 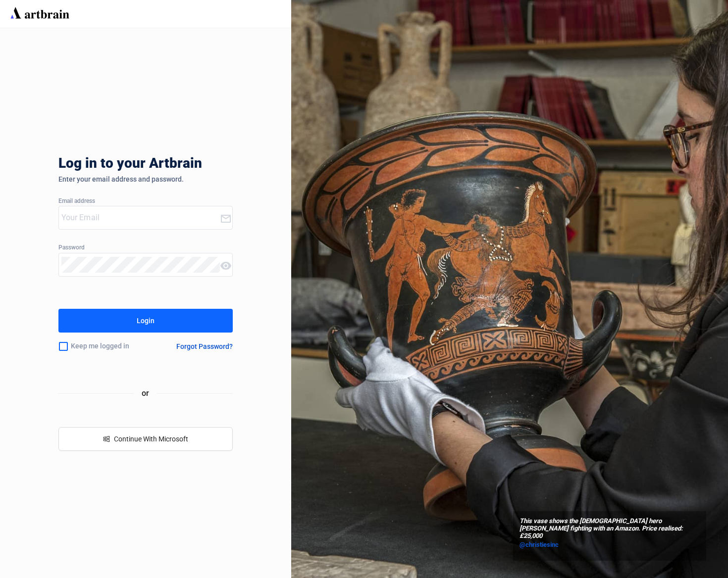 I want to click on div: Log in to your Artbrain, so click(x=207, y=165).